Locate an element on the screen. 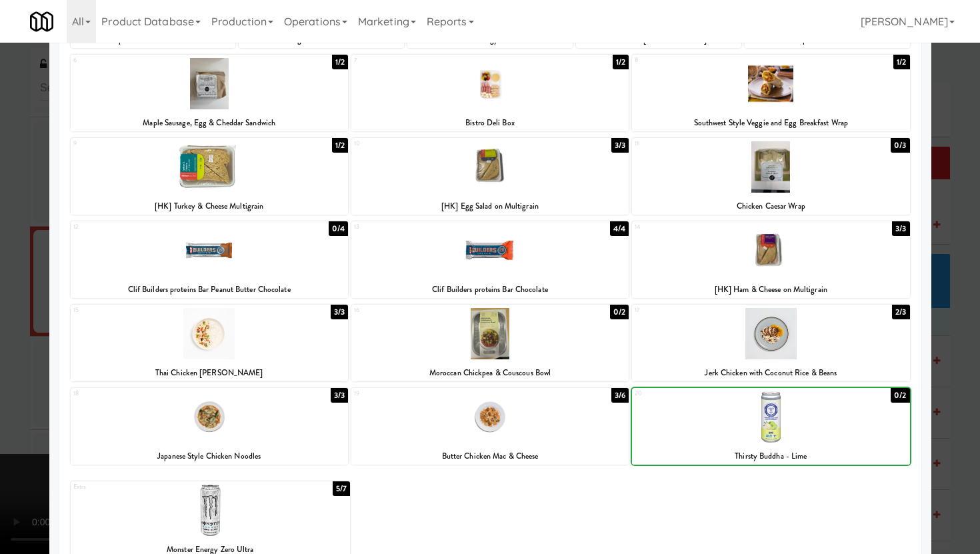  div: Chicken Caesar Wrap is located at coordinates (771, 206).